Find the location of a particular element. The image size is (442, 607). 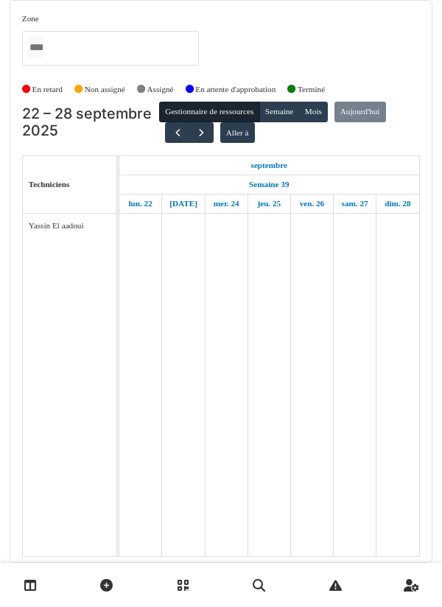

h2: 22 – 28 septembre 2025 is located at coordinates (91, 122).